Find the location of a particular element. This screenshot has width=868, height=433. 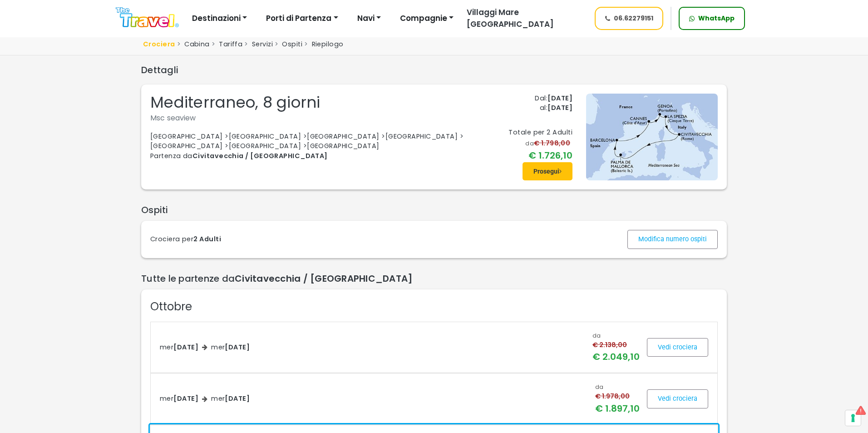

button: Compagnie is located at coordinates (427, 19).